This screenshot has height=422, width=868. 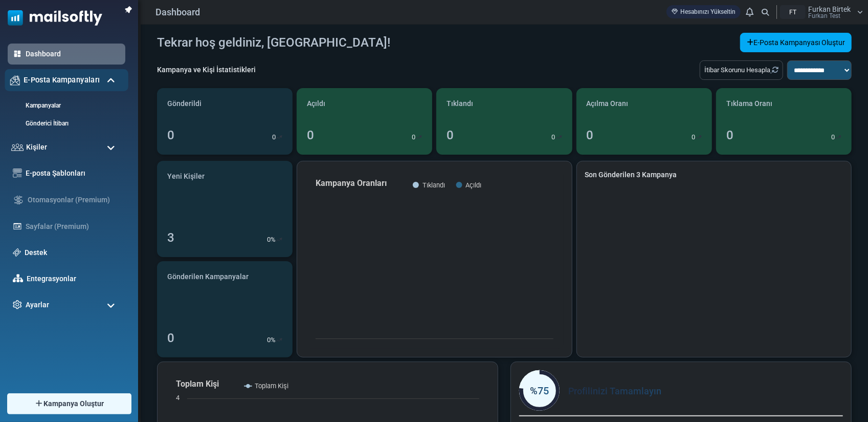 What do you see at coordinates (178, 397) in the screenshot?
I see `text: 4` at bounding box center [178, 397].